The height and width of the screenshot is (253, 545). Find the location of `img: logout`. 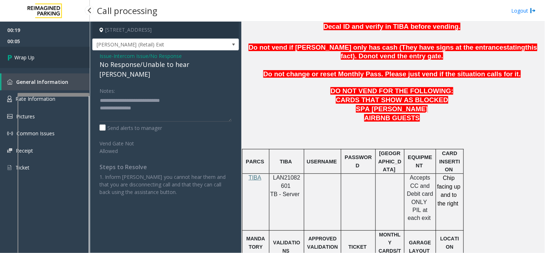

img: logout is located at coordinates (533, 10).